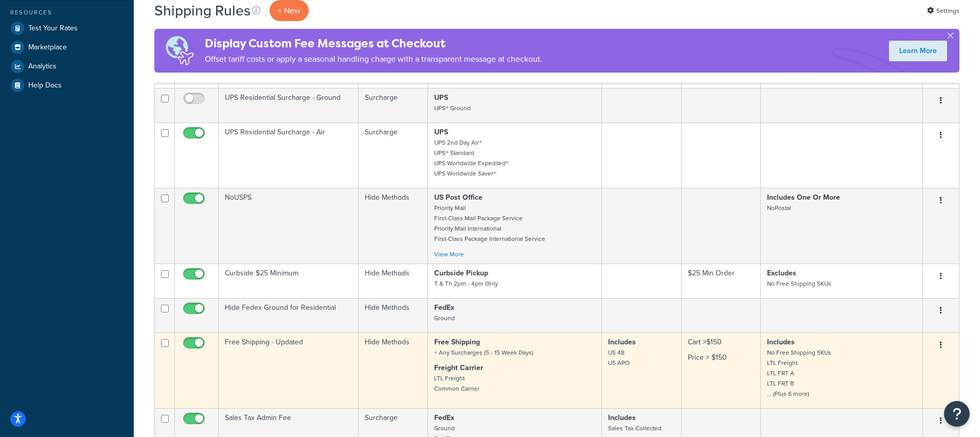  Describe the element at coordinates (459, 198) in the screenshot. I see `strong: US Post Office` at that location.